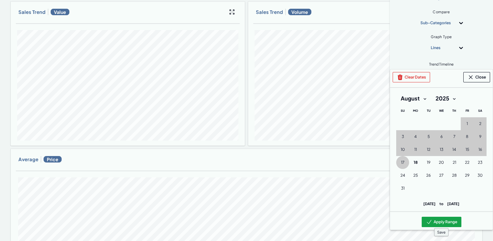 The width and height of the screenshot is (493, 241). Describe the element at coordinates (442, 36) in the screenshot. I see `span: Graph Type` at that location.